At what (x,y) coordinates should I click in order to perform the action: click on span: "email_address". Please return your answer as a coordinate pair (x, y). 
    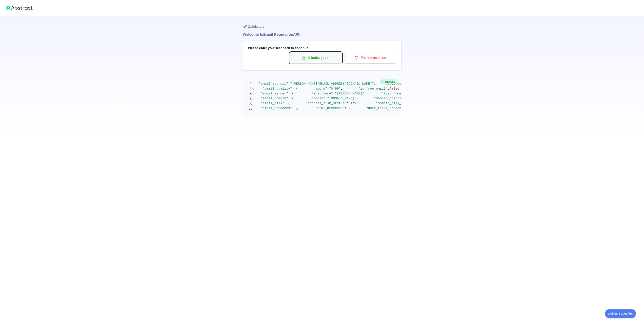
    Looking at the image, I should click on (273, 84).